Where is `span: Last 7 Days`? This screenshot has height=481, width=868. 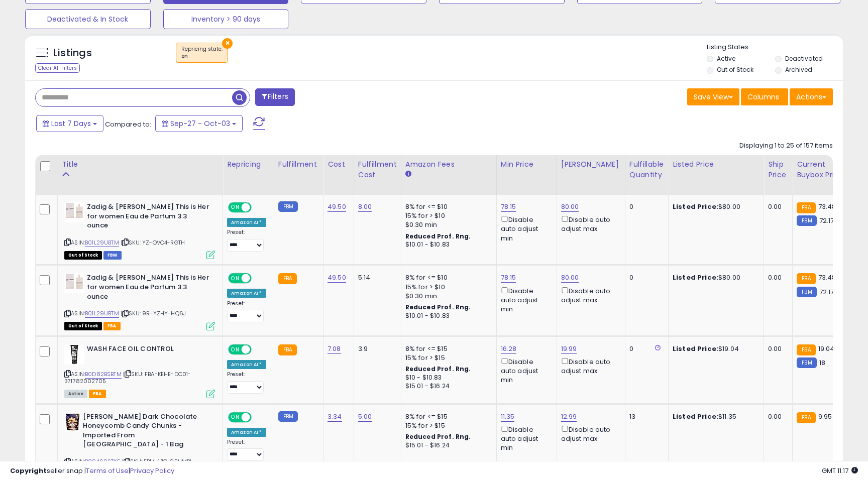 span: Last 7 Days is located at coordinates (71, 124).